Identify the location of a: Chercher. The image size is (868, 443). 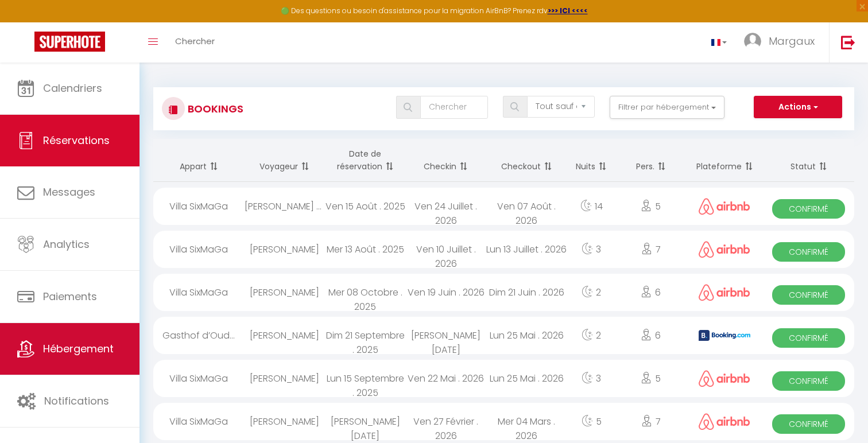
(194, 43).